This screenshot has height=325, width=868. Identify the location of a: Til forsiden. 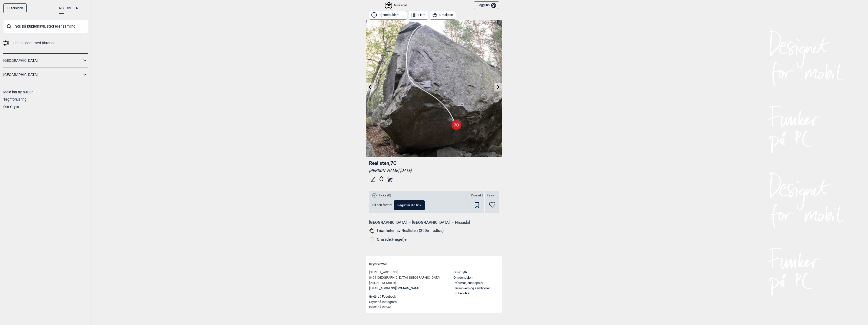
(15, 8).